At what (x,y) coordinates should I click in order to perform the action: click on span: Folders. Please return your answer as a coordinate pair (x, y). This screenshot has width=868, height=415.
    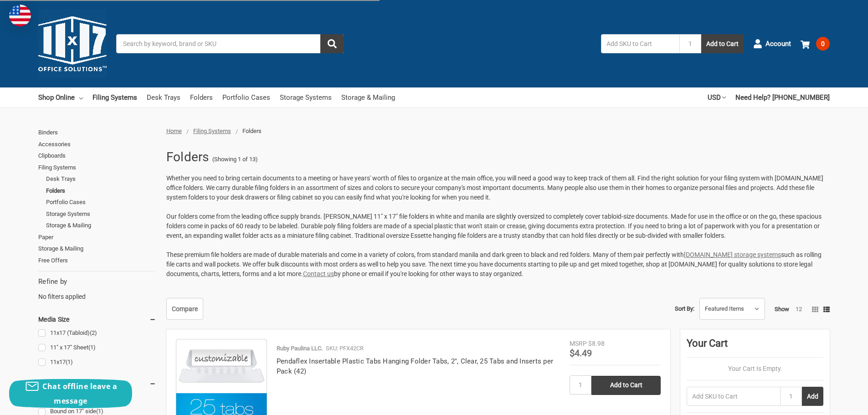
    Looking at the image, I should click on (252, 131).